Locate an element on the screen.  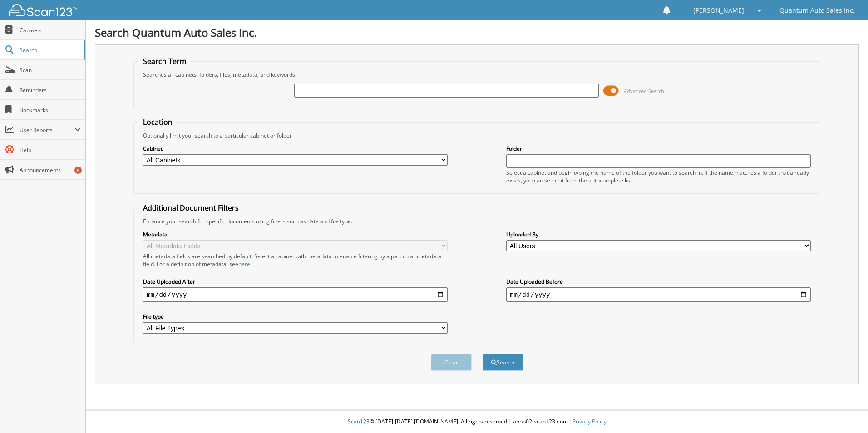
label: Folder is located at coordinates (659, 149).